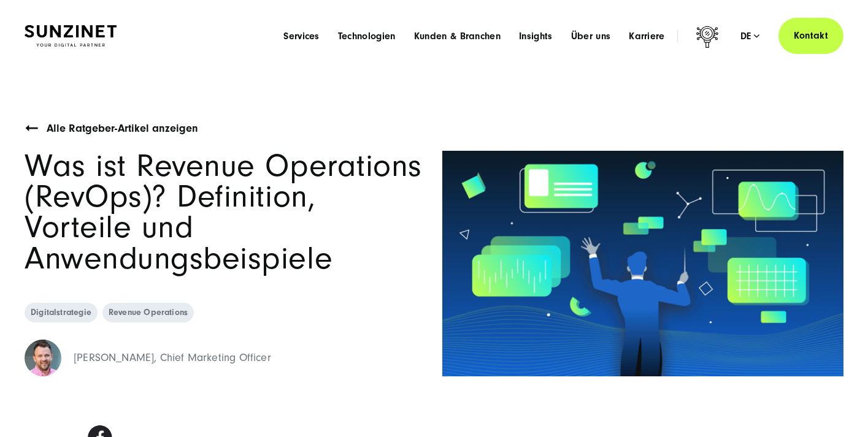 This screenshot has width=868, height=437. Describe the element at coordinates (122, 129) in the screenshot. I see `a: Alle Ratgeber-Artikel anzeigen` at that location.